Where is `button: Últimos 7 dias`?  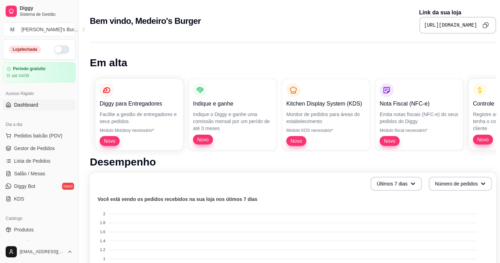
button: Últimos 7 dias is located at coordinates (396, 184).